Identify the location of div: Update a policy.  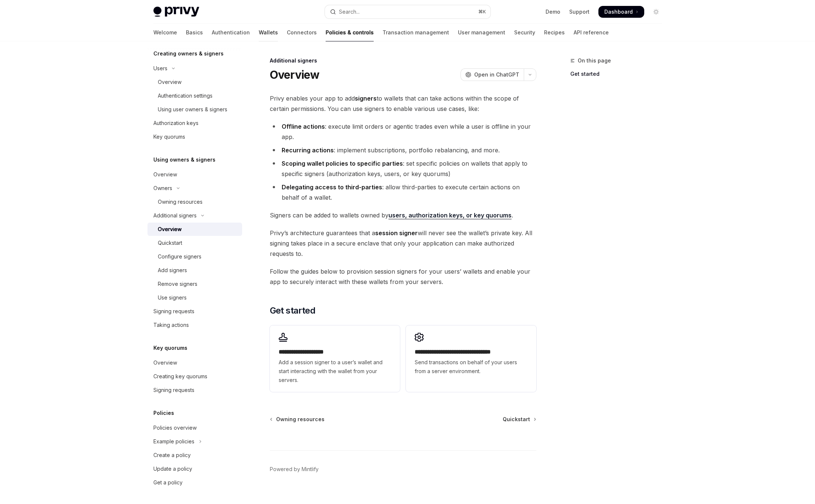
(173, 469).